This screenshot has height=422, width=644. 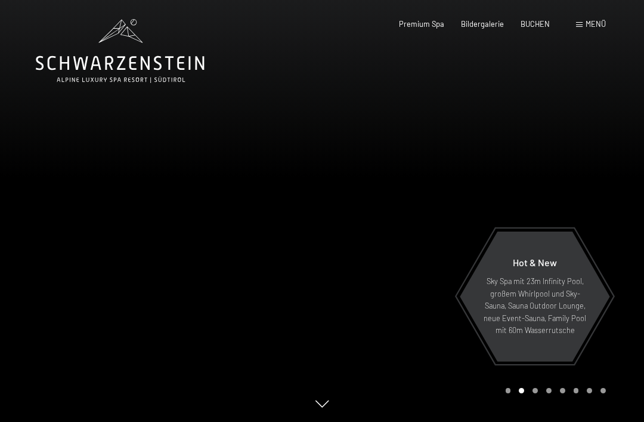 What do you see at coordinates (589, 390) in the screenshot?
I see `div: Carousel Page 7` at bounding box center [589, 390].